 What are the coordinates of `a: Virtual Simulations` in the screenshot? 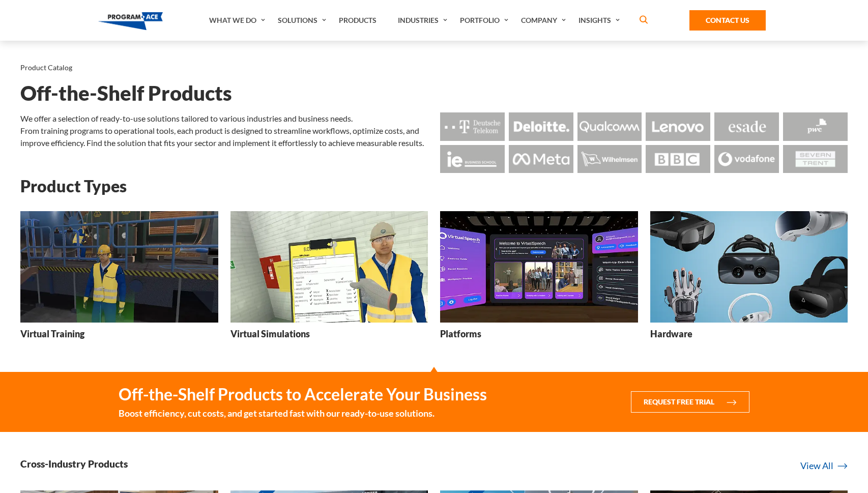 It's located at (329, 279).